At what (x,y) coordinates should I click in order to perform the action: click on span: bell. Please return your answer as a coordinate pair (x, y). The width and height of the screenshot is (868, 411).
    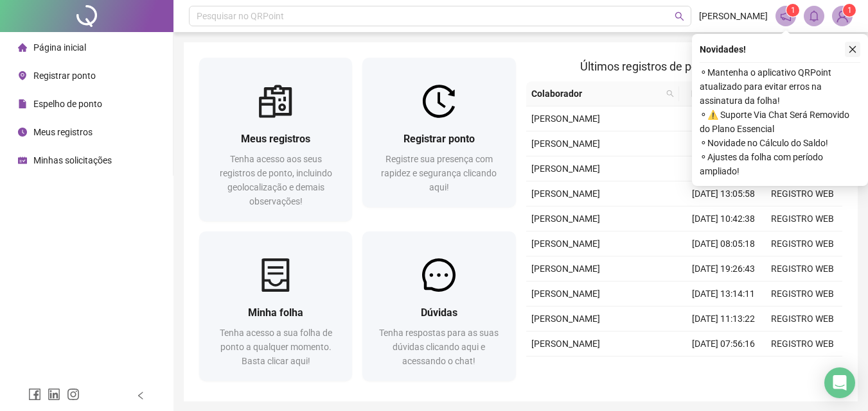
    Looking at the image, I should click on (814, 16).